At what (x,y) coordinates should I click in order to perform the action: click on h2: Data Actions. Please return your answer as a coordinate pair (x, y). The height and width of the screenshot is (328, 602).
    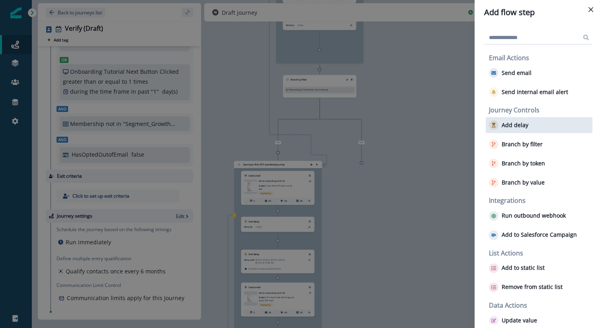
    Looking at the image, I should click on (541, 305).